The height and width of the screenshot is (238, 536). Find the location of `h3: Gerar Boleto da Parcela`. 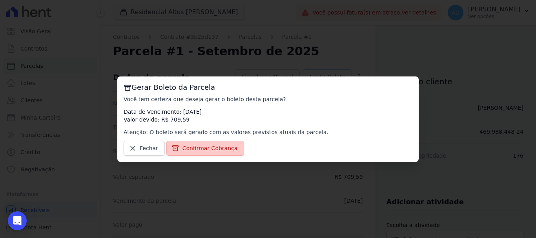

h3: Gerar Boleto da Parcela is located at coordinates (268, 88).